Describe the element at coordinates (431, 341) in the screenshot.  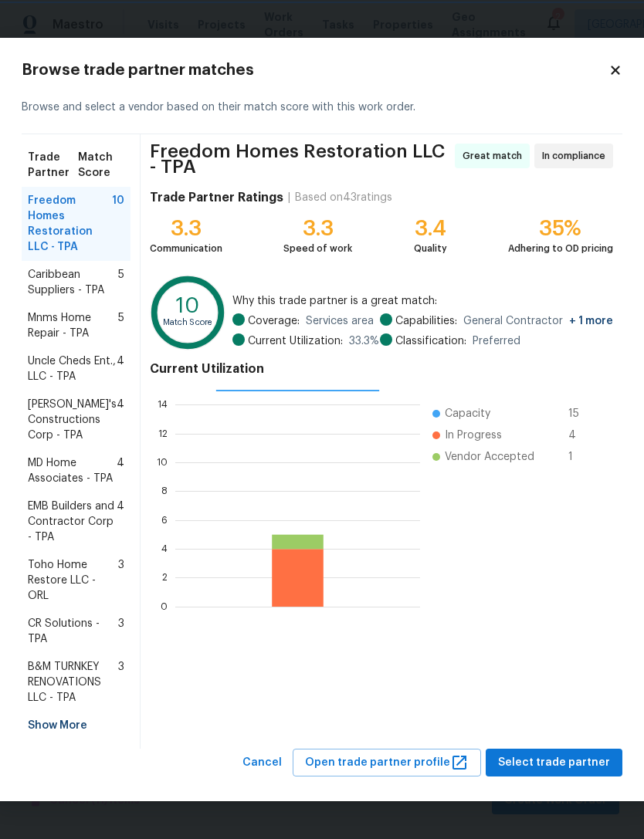
I see `span: Classification:` at that location.